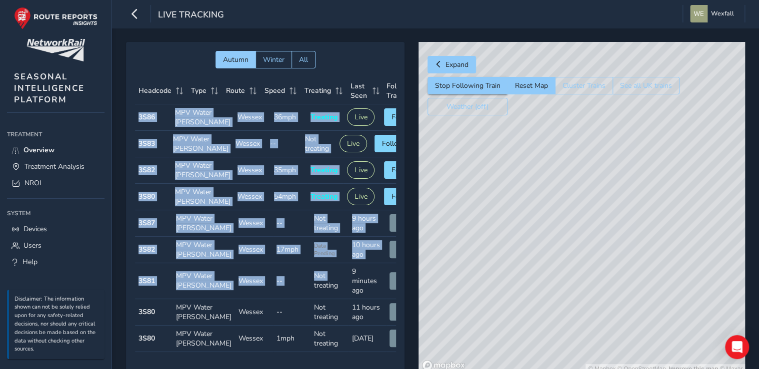  Describe the element at coordinates (288, 117) in the screenshot. I see `td: 36mph` at that location.